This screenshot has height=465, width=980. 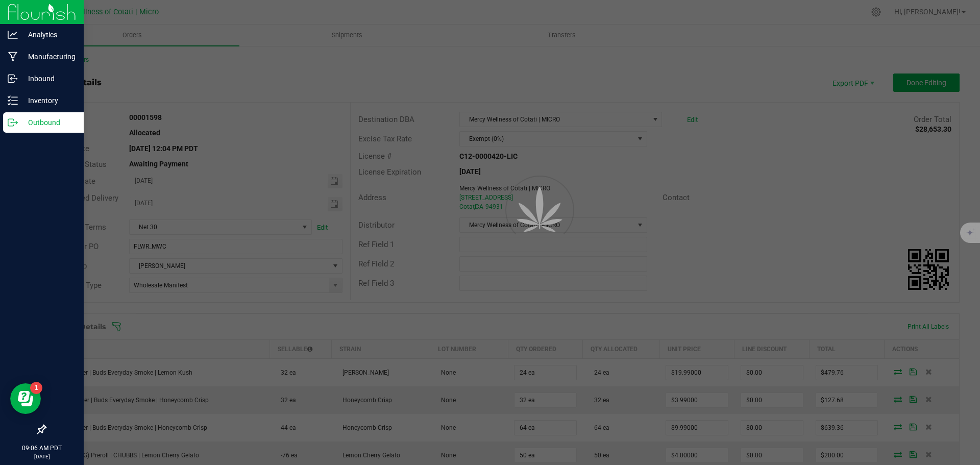 What do you see at coordinates (42, 448) in the screenshot?
I see `p: 09:06 AM PDT` at bounding box center [42, 448].